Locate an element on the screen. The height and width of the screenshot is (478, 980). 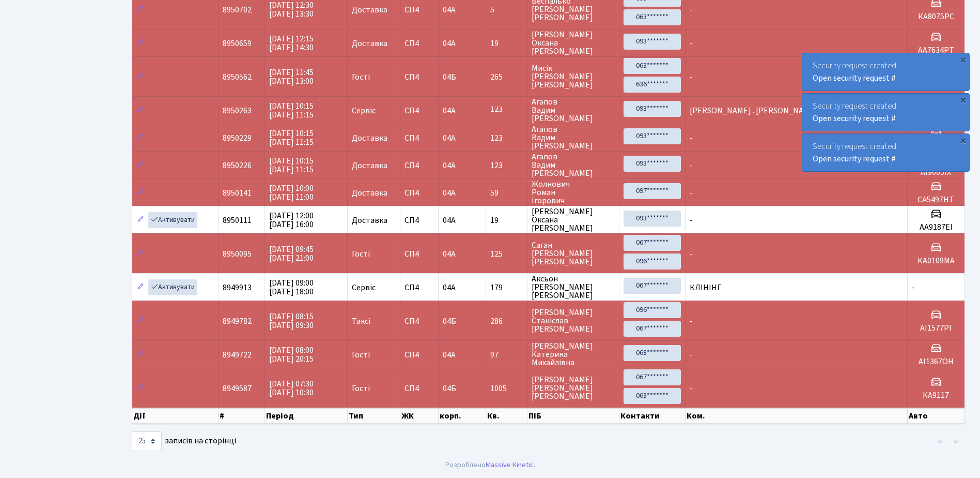
div: Розроблено . is located at coordinates (490, 464).